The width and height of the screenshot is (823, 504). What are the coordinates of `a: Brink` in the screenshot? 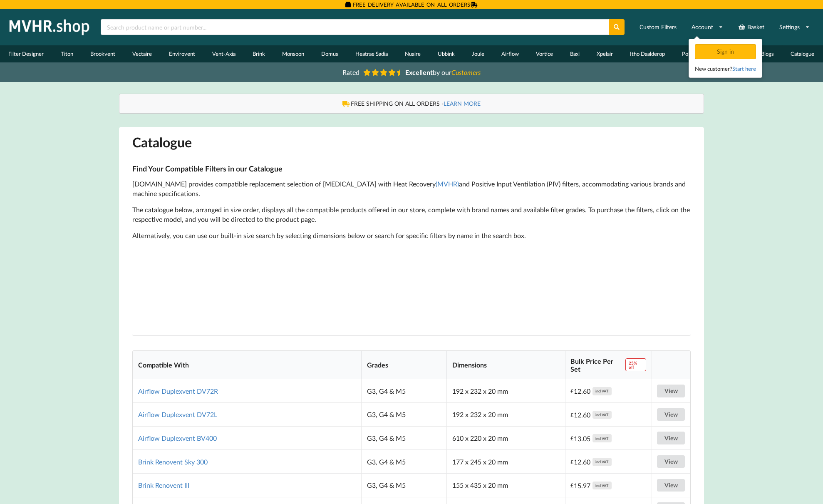 It's located at (259, 53).